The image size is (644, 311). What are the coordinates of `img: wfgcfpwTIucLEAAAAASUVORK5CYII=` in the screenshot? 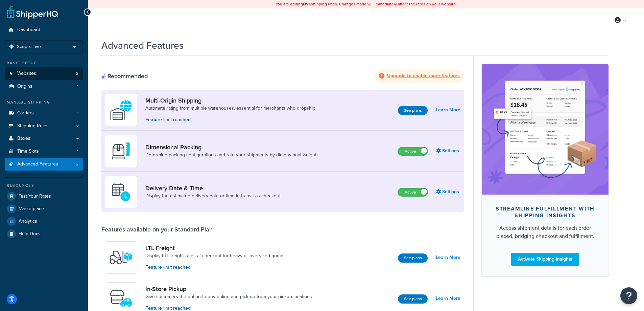 It's located at (121, 298).